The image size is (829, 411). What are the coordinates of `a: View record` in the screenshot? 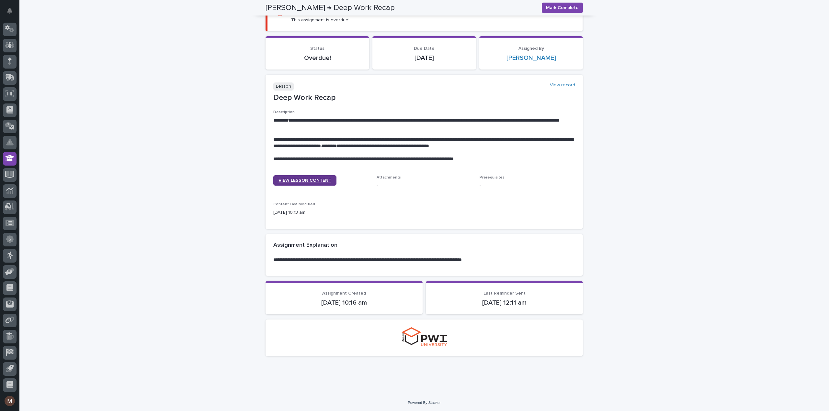 It's located at (562, 85).